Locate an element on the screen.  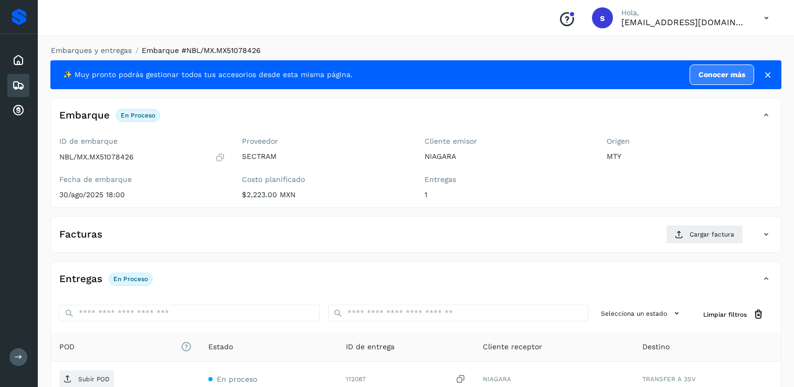
nav: breadcrumb is located at coordinates (416, 50).